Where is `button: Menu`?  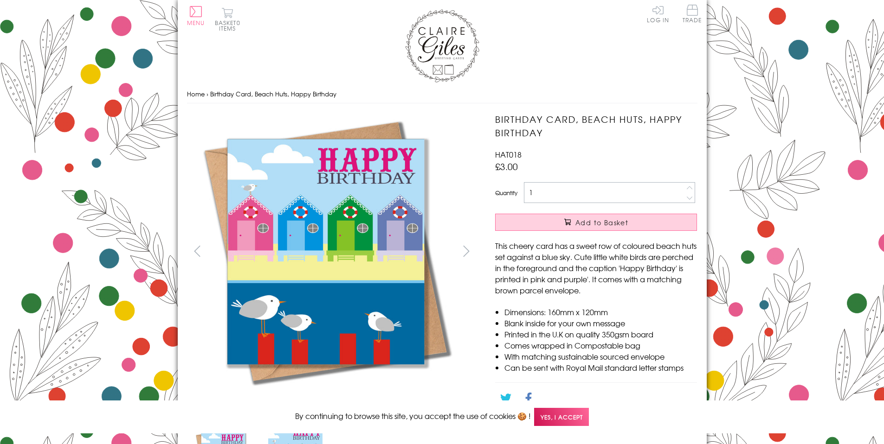 button: Menu is located at coordinates (196, 16).